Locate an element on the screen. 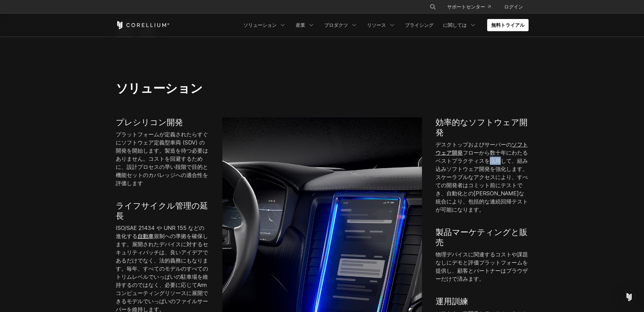 Image resolution: width=644 pixels, height=312 pixels. h4: 製品マーケティングと販売 is located at coordinates (482, 237).